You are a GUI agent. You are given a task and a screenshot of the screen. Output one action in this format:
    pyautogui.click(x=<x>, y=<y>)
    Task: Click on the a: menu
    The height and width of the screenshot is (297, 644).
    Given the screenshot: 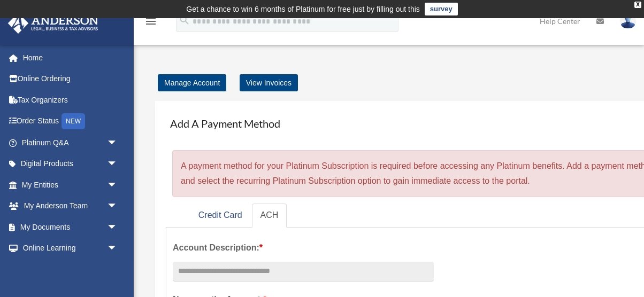 What is the action you would take?
    pyautogui.click(x=151, y=23)
    